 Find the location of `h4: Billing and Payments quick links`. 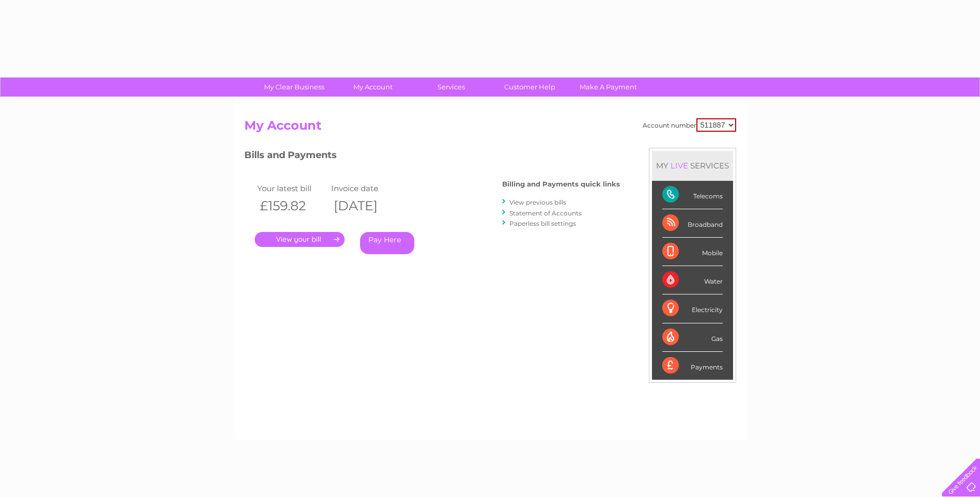

h4: Billing and Payments quick links is located at coordinates (561, 183).